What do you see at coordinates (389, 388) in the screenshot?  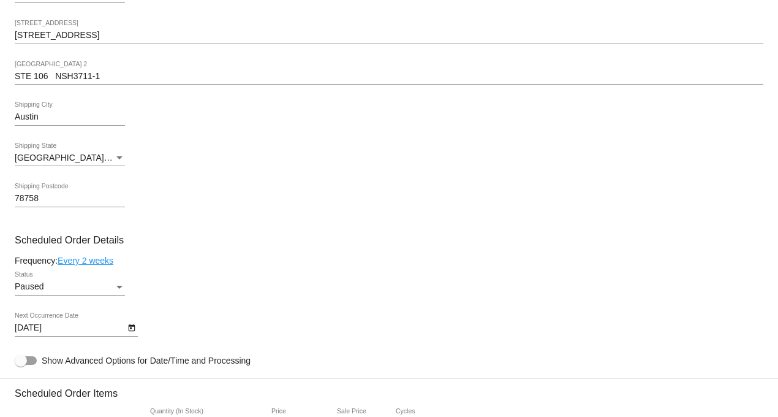 I see `h3: Scheduled Order Items` at bounding box center [389, 388].